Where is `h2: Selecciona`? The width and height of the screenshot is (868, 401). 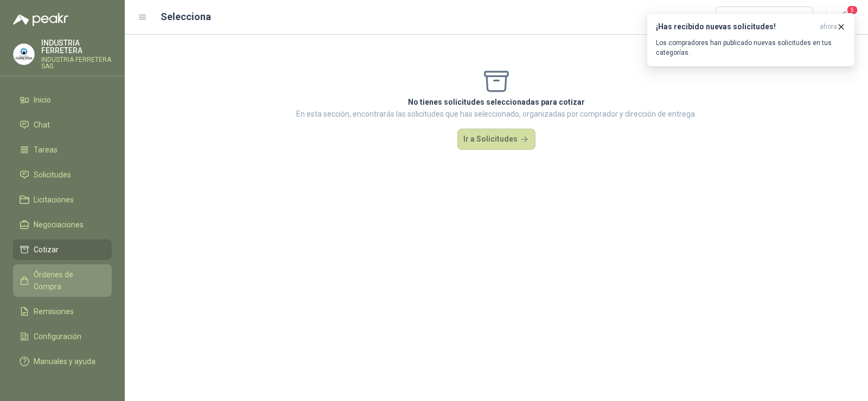
h2: Selecciona is located at coordinates (185, 17).